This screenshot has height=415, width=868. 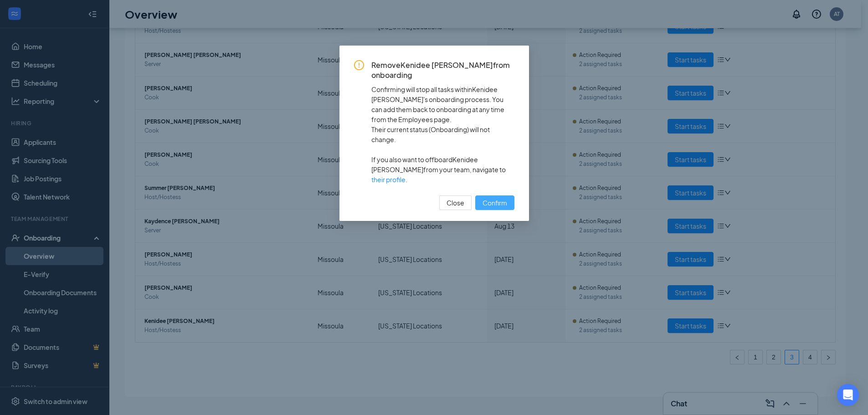 What do you see at coordinates (443, 134) in the screenshot?
I see `span: Their current status ( Onboarding ) will not change.` at bounding box center [443, 134].